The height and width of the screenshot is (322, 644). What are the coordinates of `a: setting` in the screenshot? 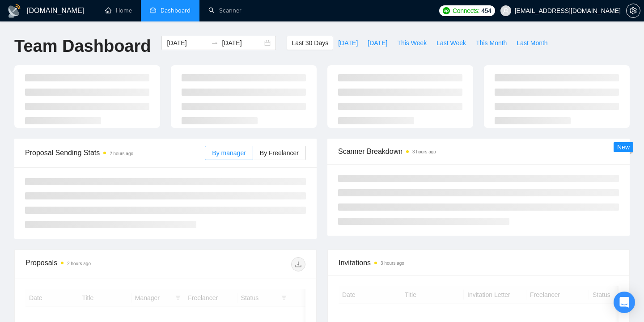 It's located at (633, 11).